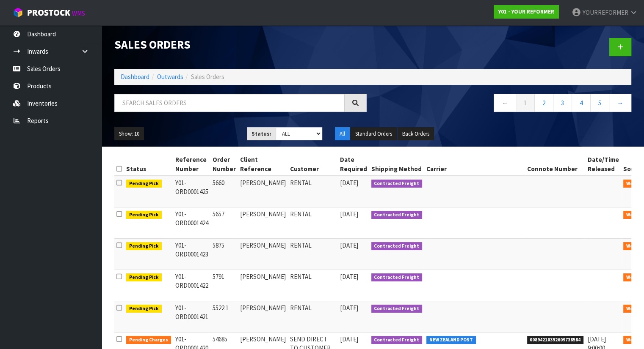 The height and width of the screenshot is (349, 644). I want to click on nav: Page navigation, so click(505, 104).